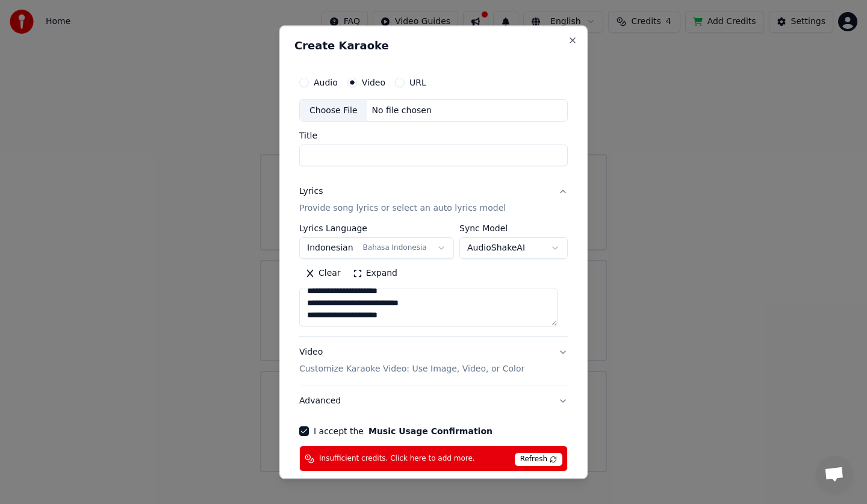 The height and width of the screenshot is (504, 867). I want to click on button: Expand, so click(375, 274).